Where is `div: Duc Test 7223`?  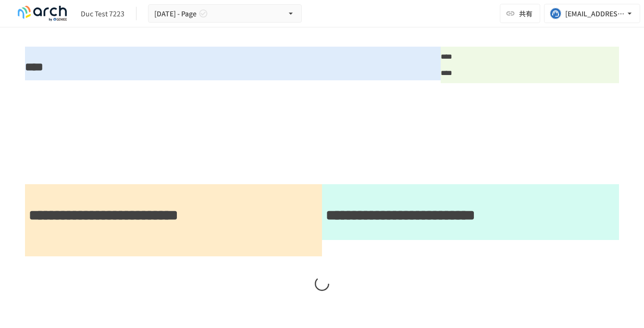
div: Duc Test 7223 is located at coordinates (102, 14).